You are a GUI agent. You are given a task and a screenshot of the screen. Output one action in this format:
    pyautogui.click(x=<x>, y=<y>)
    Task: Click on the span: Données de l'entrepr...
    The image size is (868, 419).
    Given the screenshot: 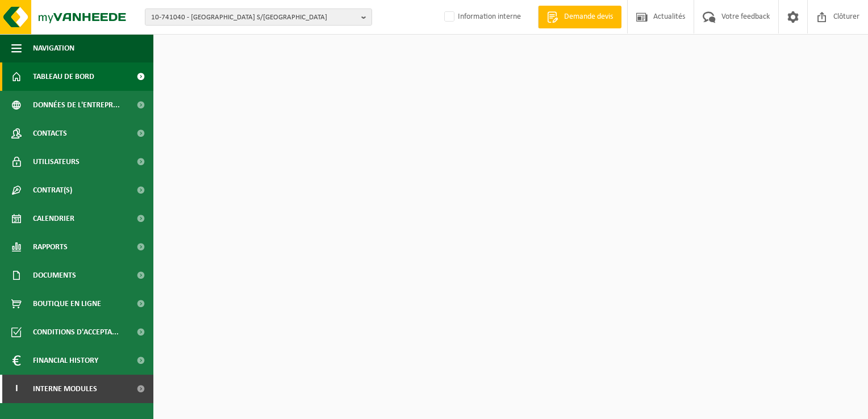 What is the action you would take?
    pyautogui.click(x=76, y=105)
    